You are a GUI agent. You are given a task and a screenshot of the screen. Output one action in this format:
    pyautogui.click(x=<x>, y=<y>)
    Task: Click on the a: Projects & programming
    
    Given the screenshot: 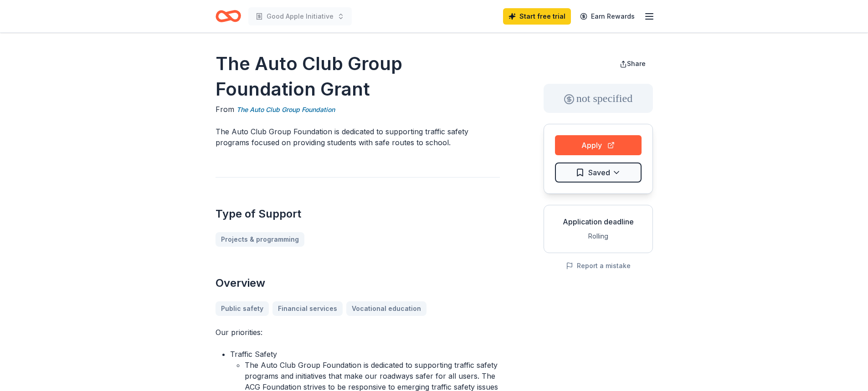 What is the action you would take?
    pyautogui.click(x=259, y=240)
    